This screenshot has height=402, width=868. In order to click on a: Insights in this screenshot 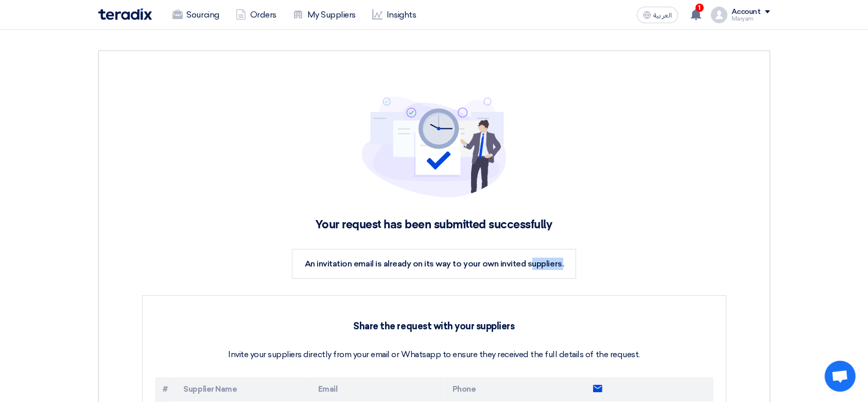, I will do `click(394, 15)`.